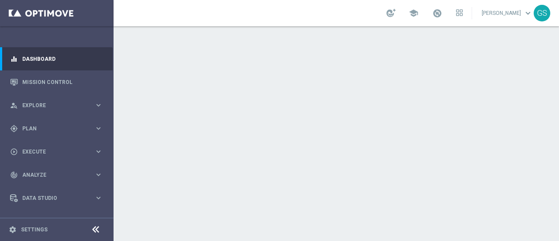 This screenshot has height=241, width=559. What do you see at coordinates (57, 221) in the screenshot?
I see `a: Optibot` at bounding box center [57, 221].